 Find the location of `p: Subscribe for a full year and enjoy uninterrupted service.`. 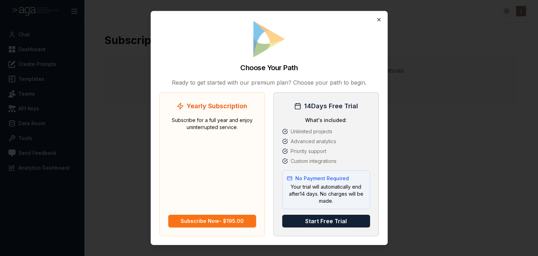

p: Subscribe for a full year and enjoy uninterrupted service. is located at coordinates (212, 163).